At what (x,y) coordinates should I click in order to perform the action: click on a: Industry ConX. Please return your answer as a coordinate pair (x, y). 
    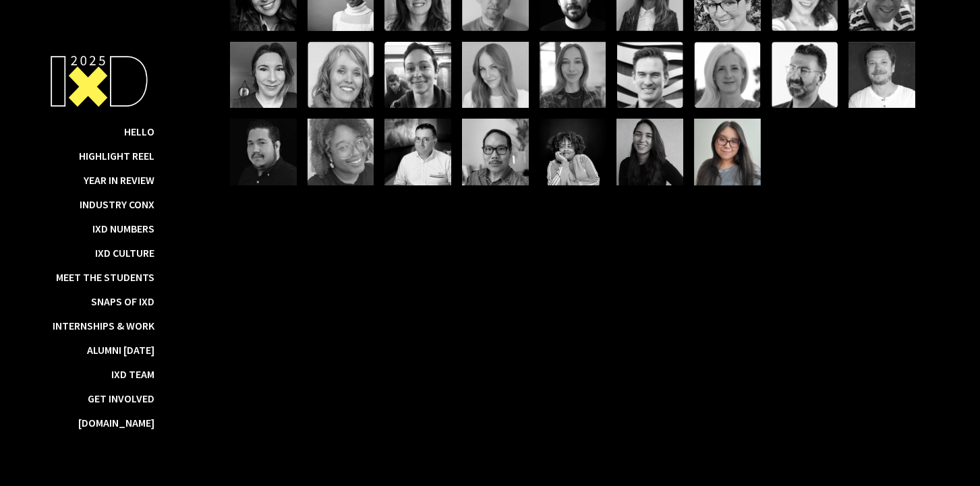
    Looking at the image, I should click on (117, 204).